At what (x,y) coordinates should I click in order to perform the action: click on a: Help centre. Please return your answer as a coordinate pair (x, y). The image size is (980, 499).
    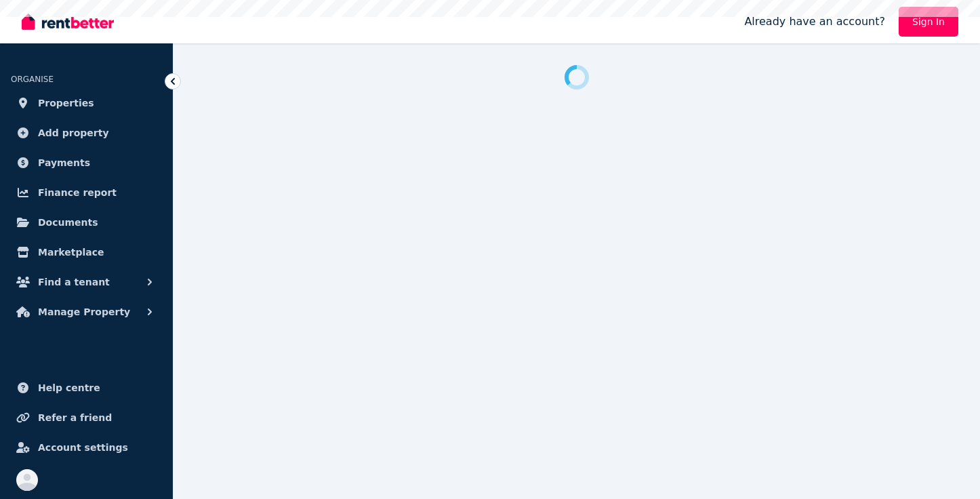
    Looking at the image, I should click on (86, 388).